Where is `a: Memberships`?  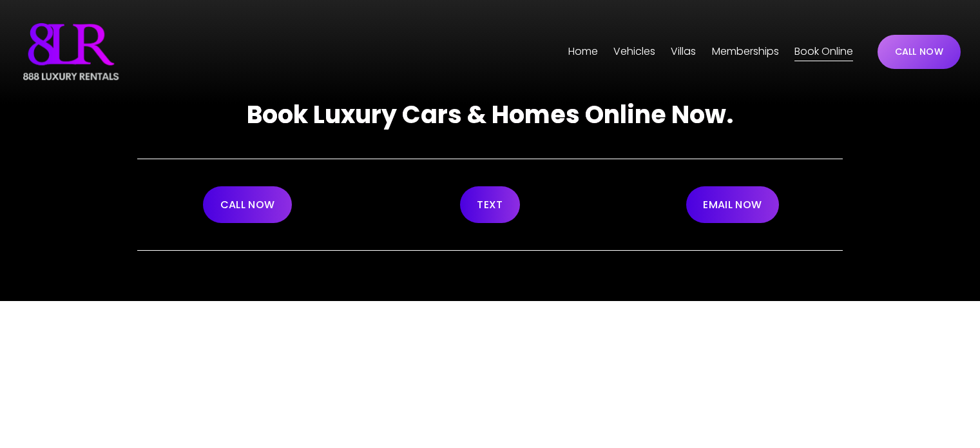
a: Memberships is located at coordinates (745, 51).